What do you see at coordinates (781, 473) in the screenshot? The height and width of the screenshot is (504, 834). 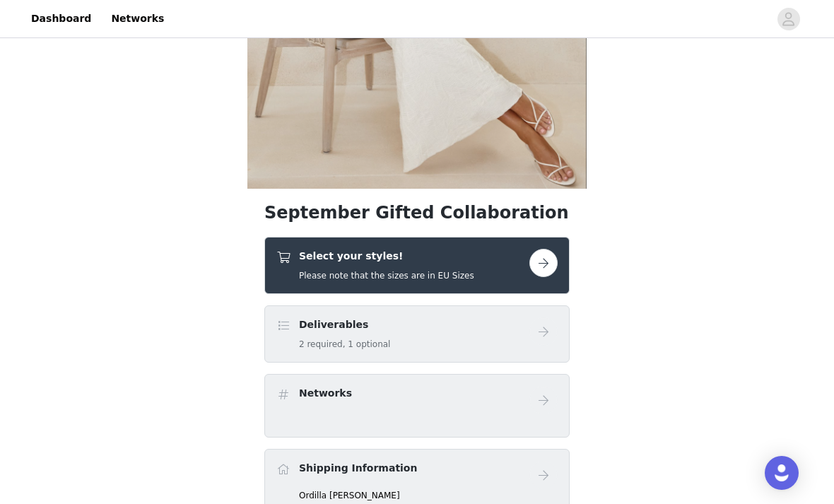 I see `div: Open Intercom Messenger` at bounding box center [781, 473].